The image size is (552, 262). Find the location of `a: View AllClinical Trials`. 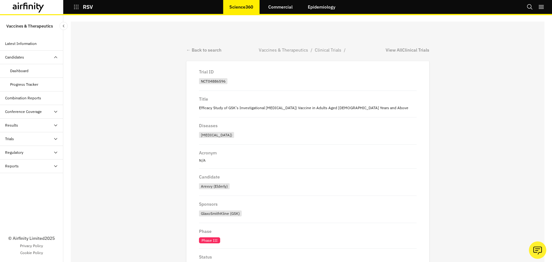

a: View AllClinical Trials is located at coordinates (407, 50).